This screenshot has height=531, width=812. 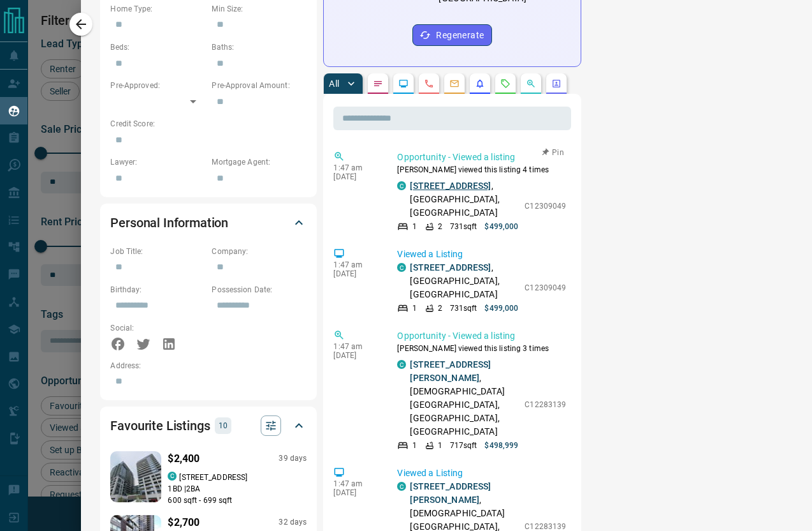 I want to click on p: 32 days, so click(x=293, y=522).